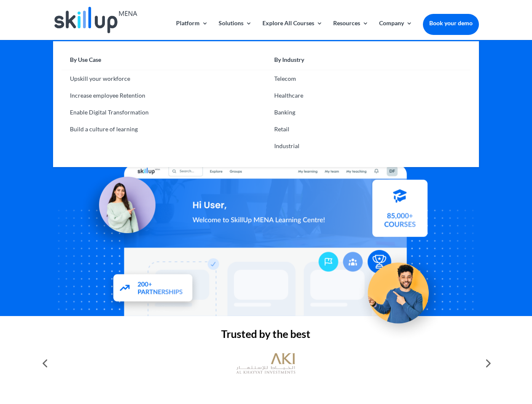 This screenshot has width=532, height=404. What do you see at coordinates (266, 363) in the screenshot?
I see `img: al khayyat investments logo` at bounding box center [266, 363].